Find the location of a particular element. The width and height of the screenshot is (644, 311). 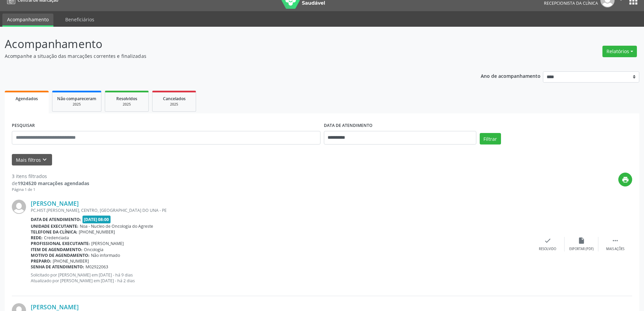

label: PESQUISAR is located at coordinates (23, 126).